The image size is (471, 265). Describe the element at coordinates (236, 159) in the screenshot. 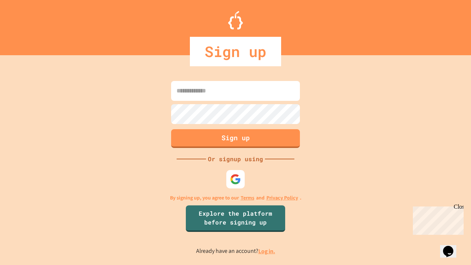

I see `div: Or signup using` at that location.